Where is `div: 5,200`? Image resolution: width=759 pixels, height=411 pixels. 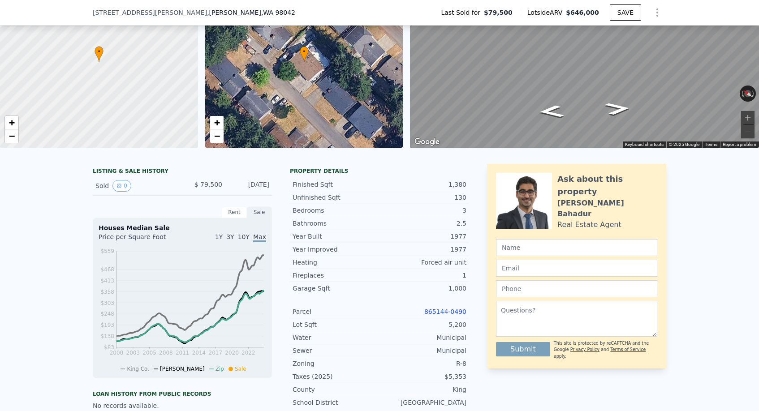
div: 5,200 is located at coordinates (423, 325).